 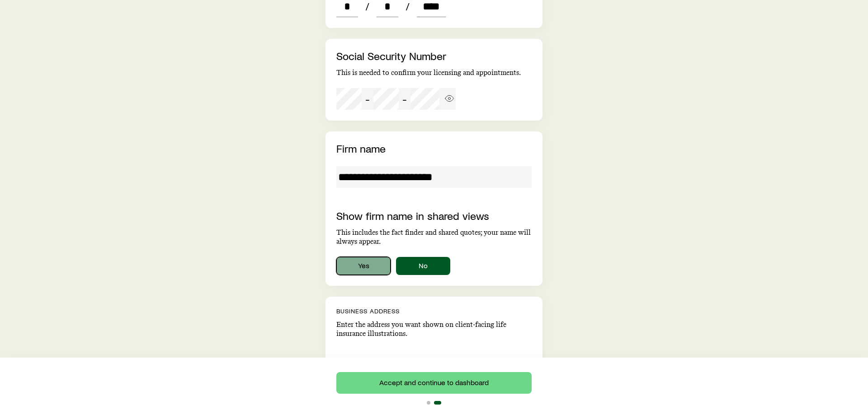 I want to click on label: Show firm name in shared views, so click(x=413, y=215).